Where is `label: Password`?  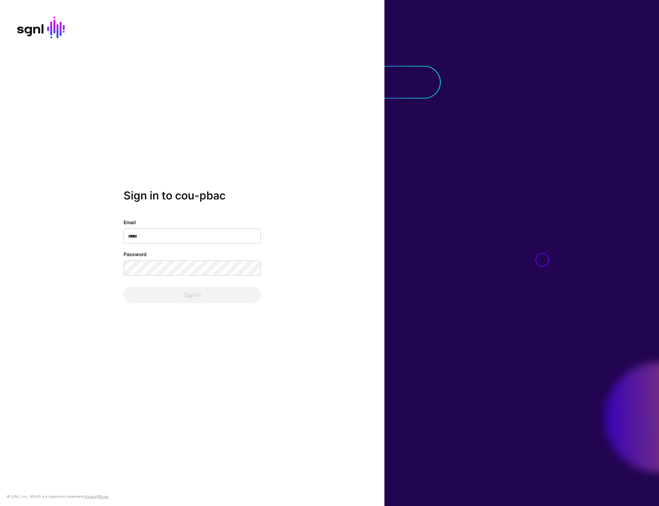 label: Password is located at coordinates (135, 254).